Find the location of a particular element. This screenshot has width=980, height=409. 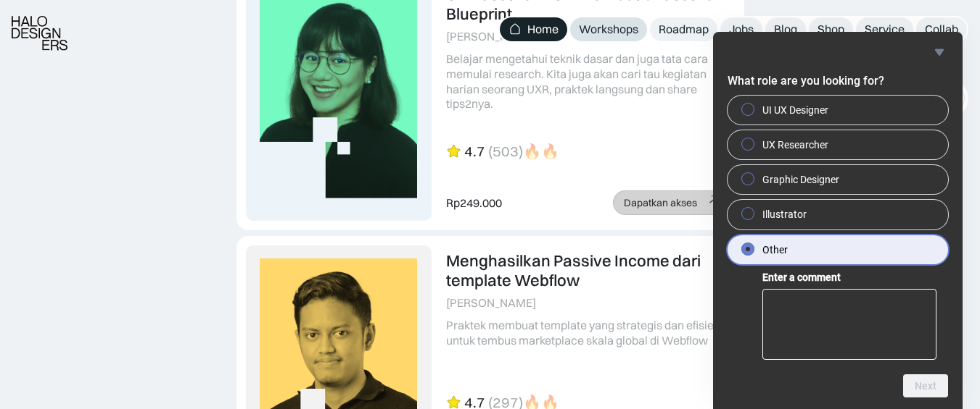

span: UI UX Designer is located at coordinates (795, 110).